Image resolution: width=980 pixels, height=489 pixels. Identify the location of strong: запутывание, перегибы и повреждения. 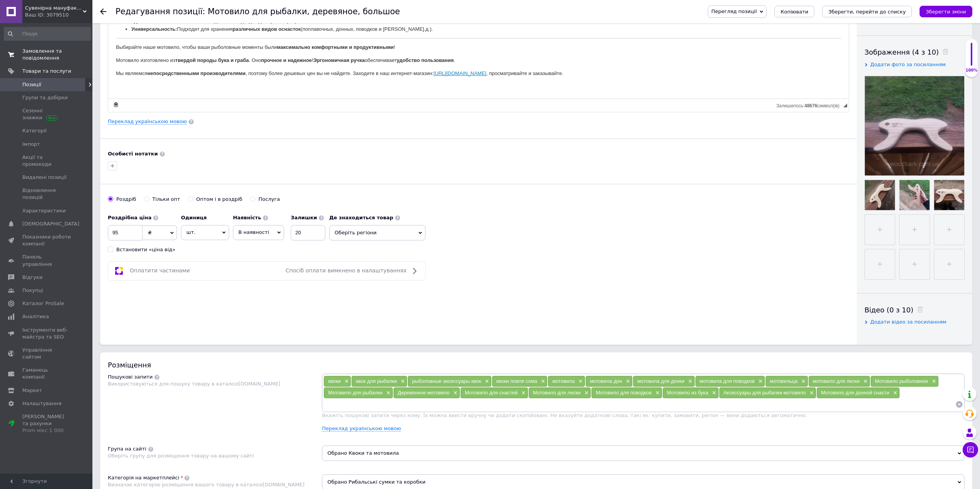
(129, 10).